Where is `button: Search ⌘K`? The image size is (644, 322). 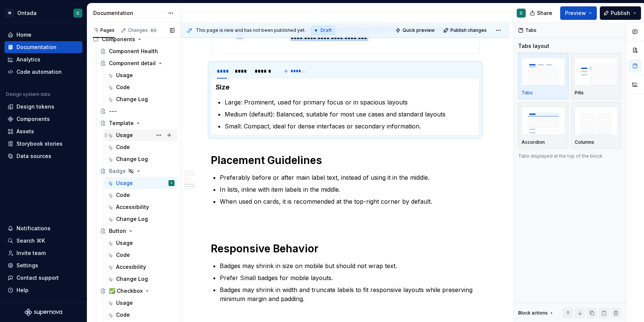 button: Search ⌘K is located at coordinates (44, 241).